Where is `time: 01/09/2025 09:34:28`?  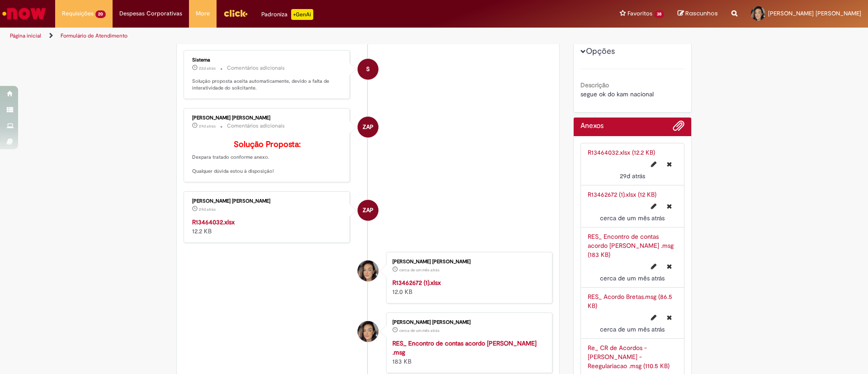 time: 01/09/2025 09:34:28 is located at coordinates (207, 126).